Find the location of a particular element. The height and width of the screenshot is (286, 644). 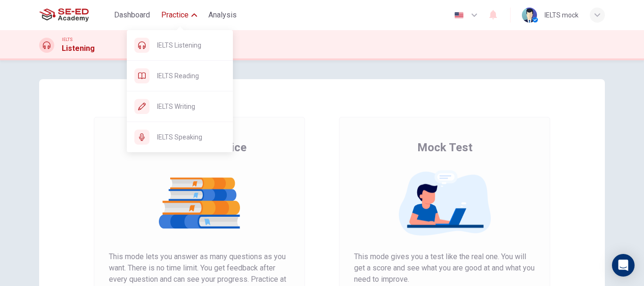

button: Practice is located at coordinates (179, 15).